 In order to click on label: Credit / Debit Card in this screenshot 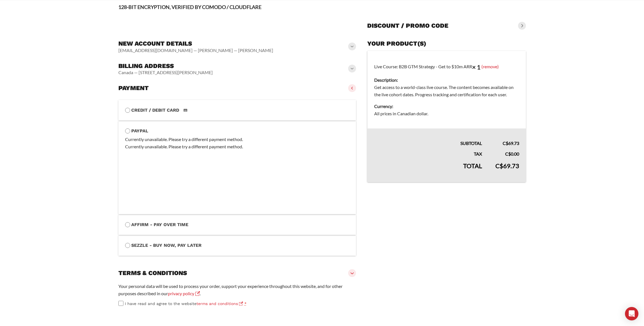, I will do `click(237, 110)`.